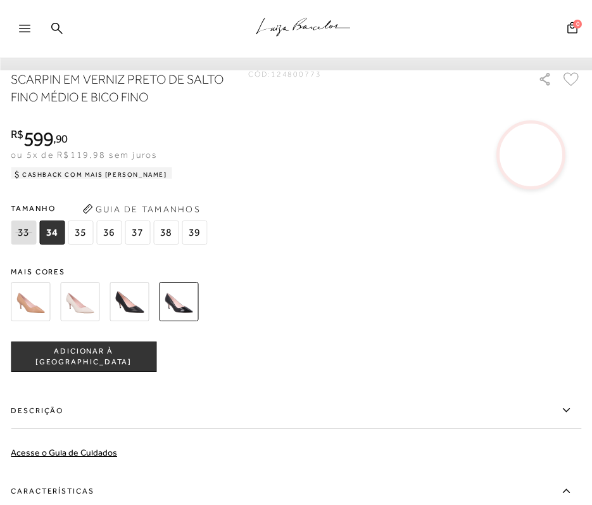  What do you see at coordinates (80, 232) in the screenshot?
I see `span: 35` at bounding box center [80, 232].